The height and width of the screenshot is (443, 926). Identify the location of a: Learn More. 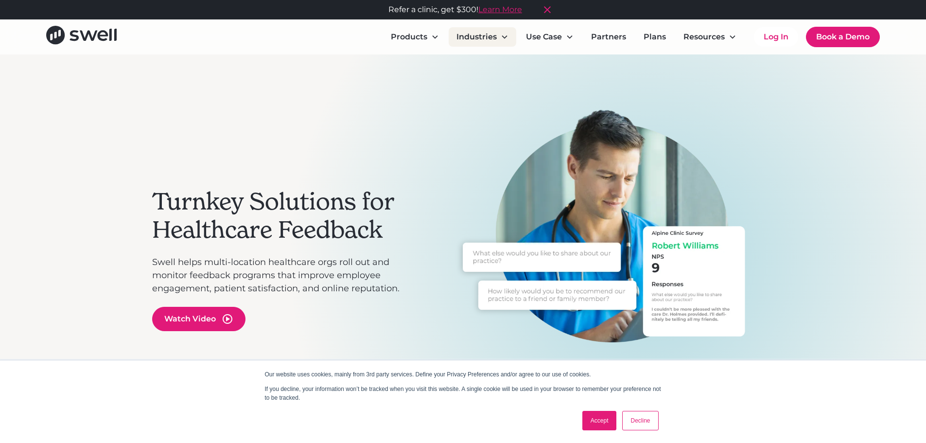
(500, 10).